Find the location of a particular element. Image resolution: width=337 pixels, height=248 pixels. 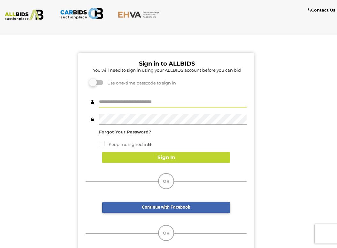

label: Keep me signed in is located at coordinates (125, 144).